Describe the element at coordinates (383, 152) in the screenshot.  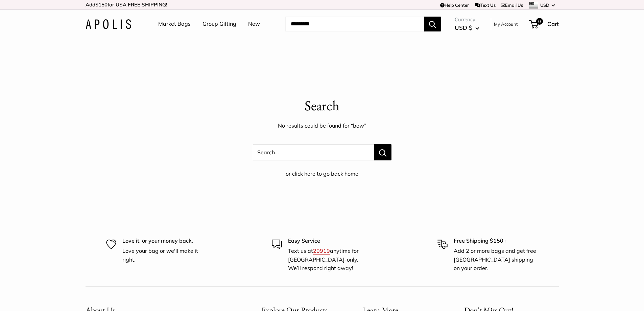
I see `button: Search...` at that location.